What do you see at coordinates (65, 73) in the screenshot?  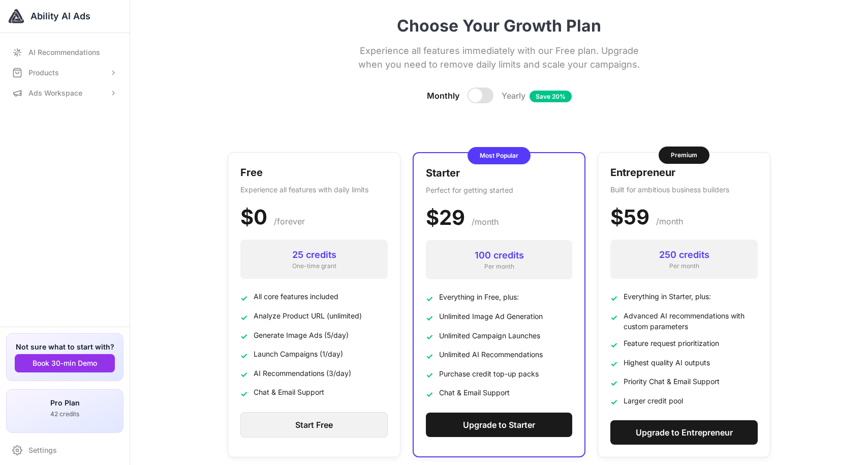 I see `button: Products` at bounding box center [65, 73].